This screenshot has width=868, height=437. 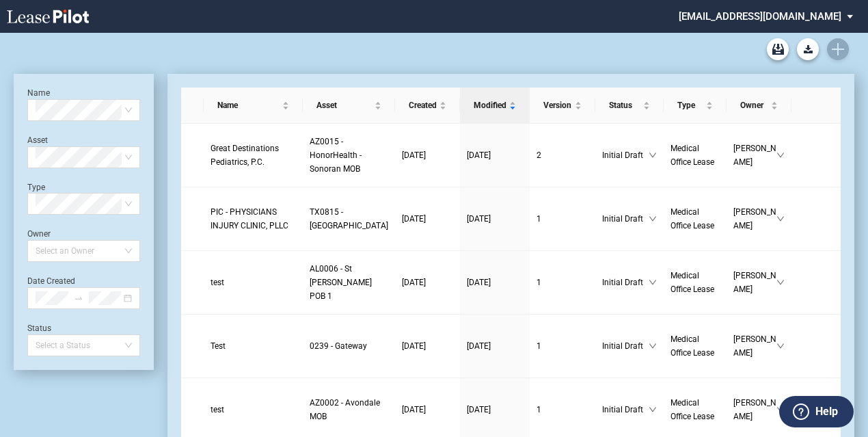 I want to click on span: Test, so click(x=218, y=346).